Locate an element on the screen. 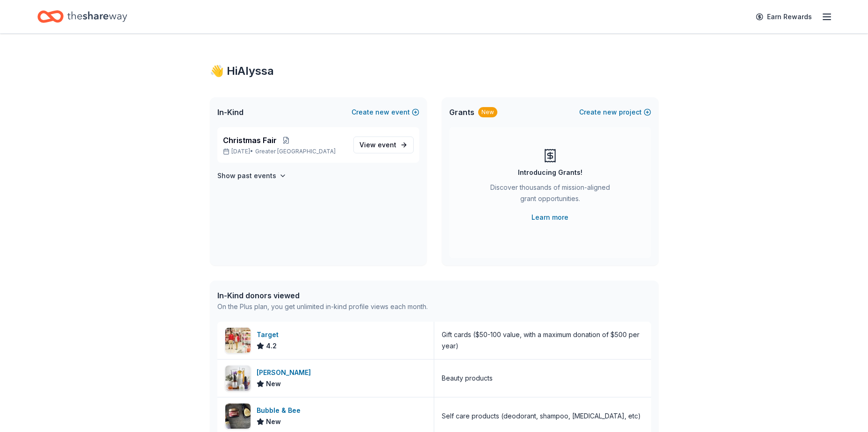 The image size is (868, 432). span: View is located at coordinates (378, 145).